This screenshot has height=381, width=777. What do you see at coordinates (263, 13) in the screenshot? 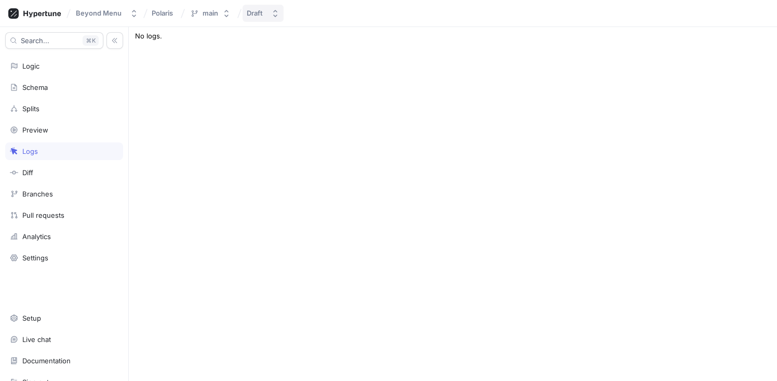
I see `button: Draft` at bounding box center [263, 13].